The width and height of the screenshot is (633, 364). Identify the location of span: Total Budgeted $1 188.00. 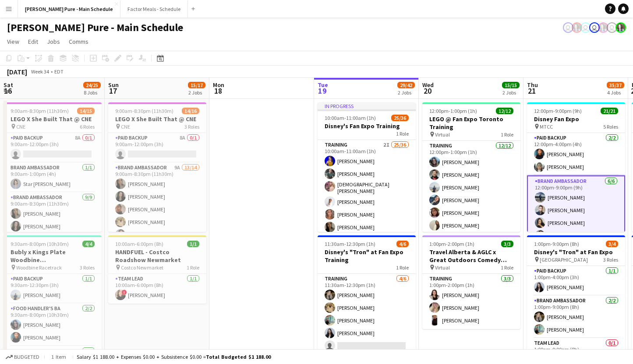
(238, 357).